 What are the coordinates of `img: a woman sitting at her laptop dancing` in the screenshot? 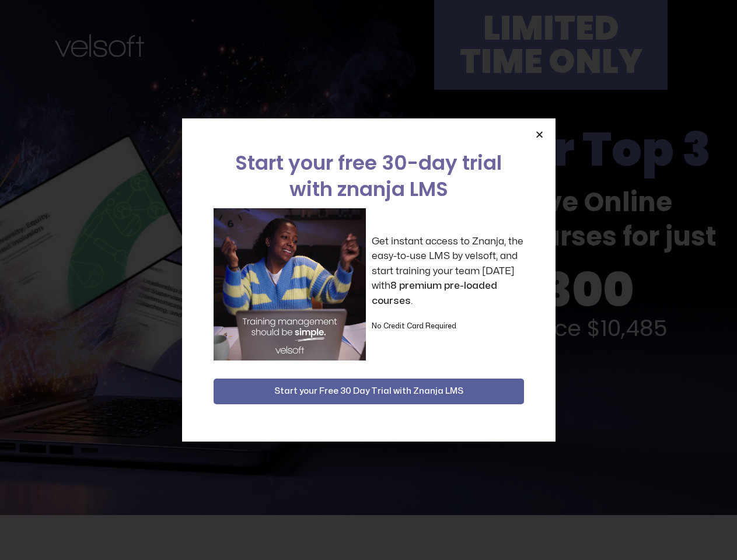 It's located at (289, 285).